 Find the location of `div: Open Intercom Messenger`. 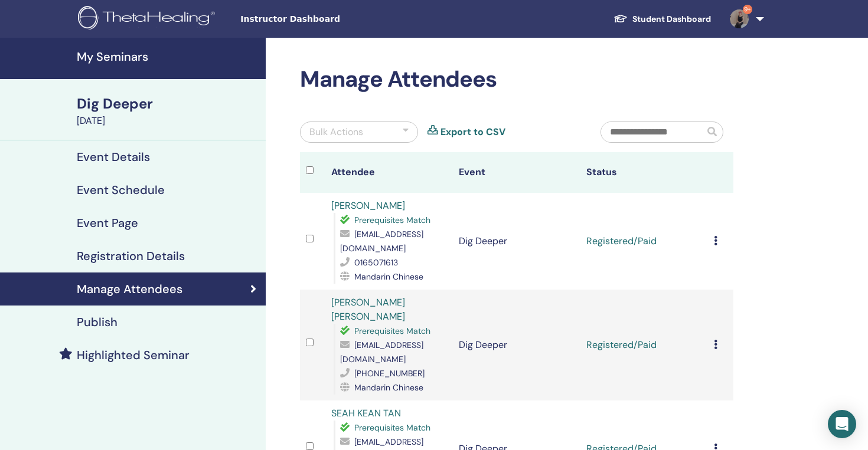

div: Open Intercom Messenger is located at coordinates (842, 424).